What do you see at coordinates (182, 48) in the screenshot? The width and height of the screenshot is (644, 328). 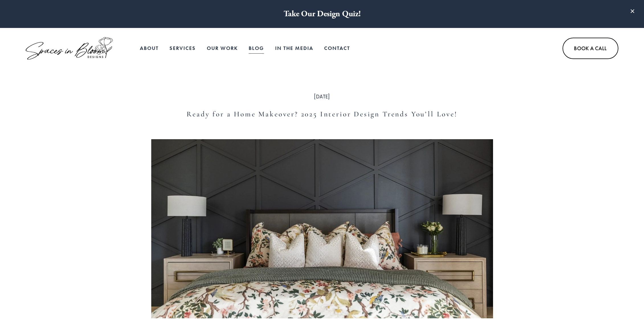 I see `a: folder dropdown` at bounding box center [182, 48].